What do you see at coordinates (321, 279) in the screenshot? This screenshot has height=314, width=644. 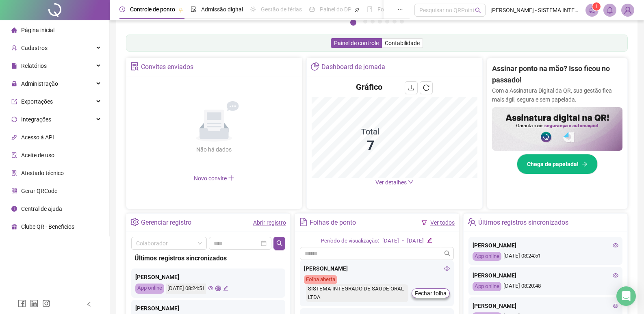 I see `div: Folha aberta` at bounding box center [321, 279].